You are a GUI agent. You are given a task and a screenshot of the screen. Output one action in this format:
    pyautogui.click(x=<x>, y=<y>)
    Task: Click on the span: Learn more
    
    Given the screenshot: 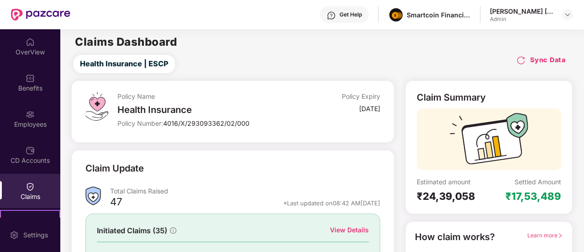 What is the action you would take?
    pyautogui.click(x=545, y=235)
    